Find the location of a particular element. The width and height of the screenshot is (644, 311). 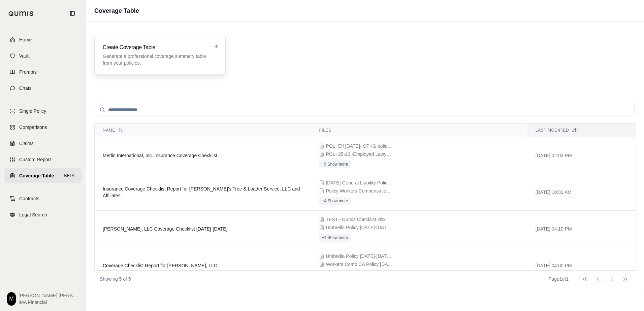

span: Workers Comp CA Policy 2025-2026.pdf is located at coordinates (359, 264).